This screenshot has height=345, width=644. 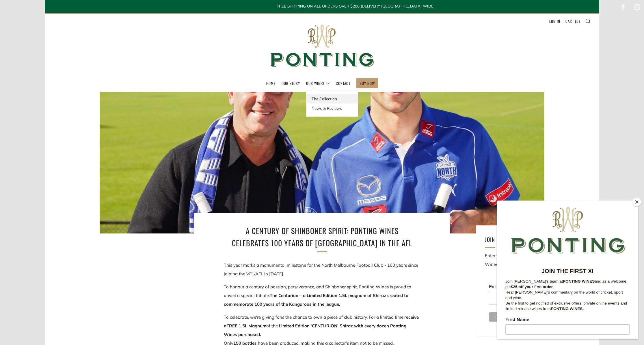 What do you see at coordinates (318, 83) in the screenshot?
I see `a: Our Wines` at bounding box center [318, 83].